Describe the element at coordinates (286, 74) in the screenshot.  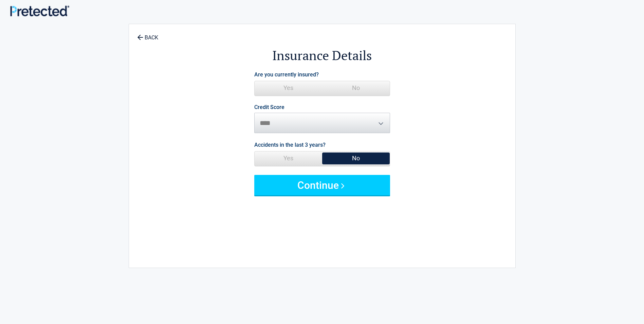
I see `label: Are you currently insured?` at that location.